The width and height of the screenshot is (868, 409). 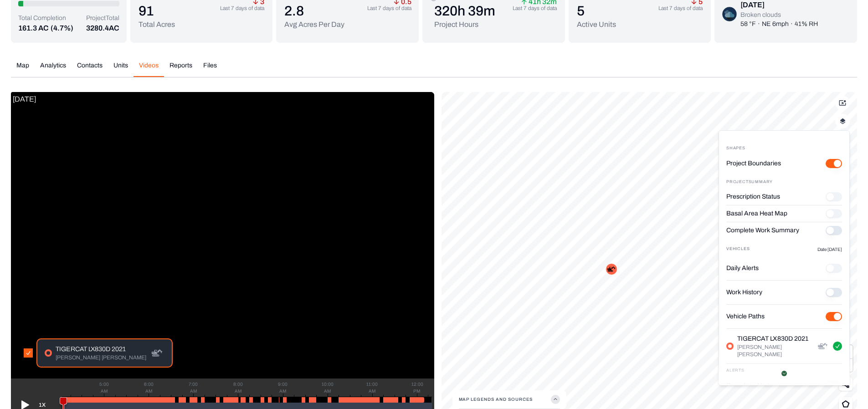 I want to click on button: Videos, so click(x=149, y=69).